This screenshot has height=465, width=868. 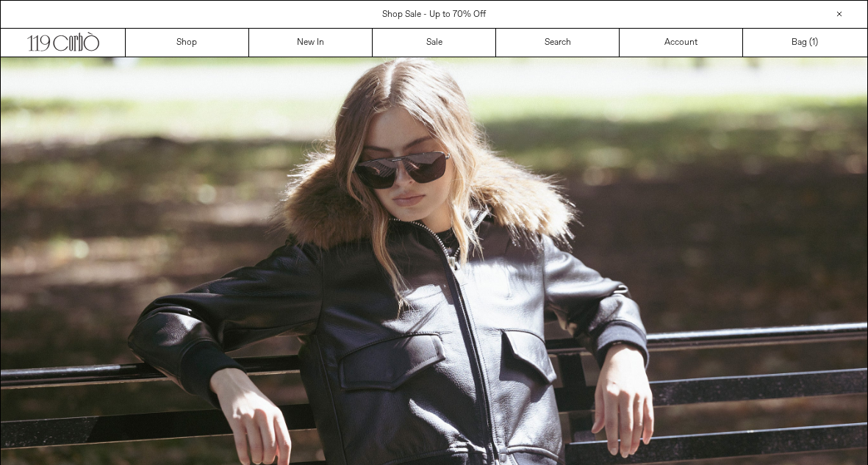 I want to click on a: New In, so click(x=311, y=43).